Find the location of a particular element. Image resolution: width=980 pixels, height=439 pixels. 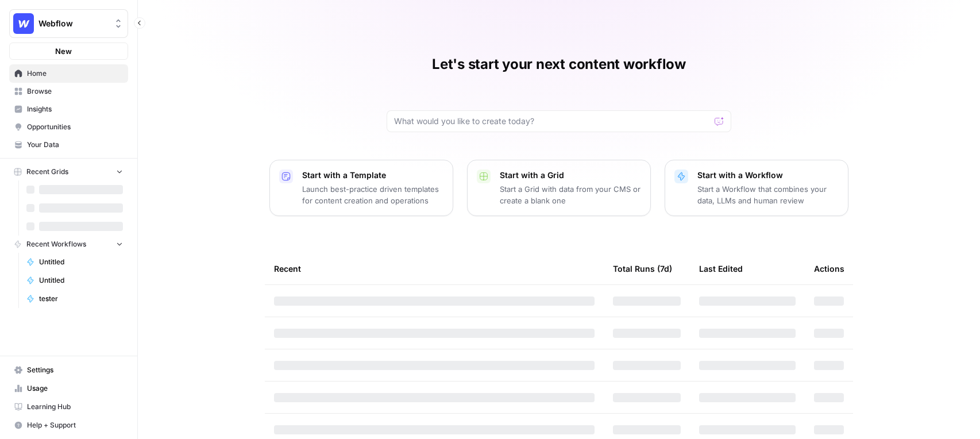

button: New is located at coordinates (68, 51).